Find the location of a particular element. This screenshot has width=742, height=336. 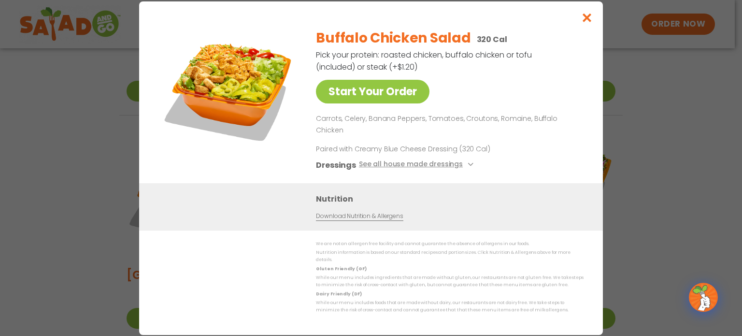

p: Carrots, Celery, Banana Peppers, Tomatoes, Croutons, Romaine, Buffalo Chicken is located at coordinates (448, 125).